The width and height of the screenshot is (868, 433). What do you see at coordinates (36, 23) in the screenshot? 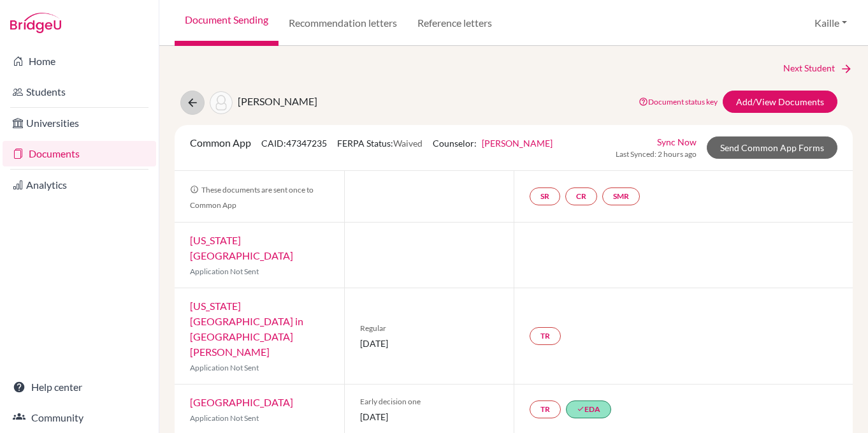
I see `img: Bridge-U` at bounding box center [36, 23].